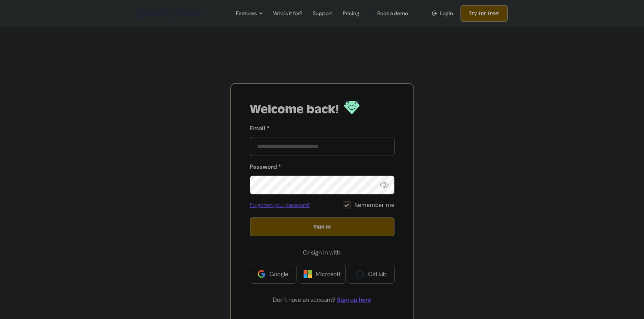 The height and width of the screenshot is (319, 644). What do you see at coordinates (261, 275) in the screenshot?
I see `img: Google` at bounding box center [261, 275].